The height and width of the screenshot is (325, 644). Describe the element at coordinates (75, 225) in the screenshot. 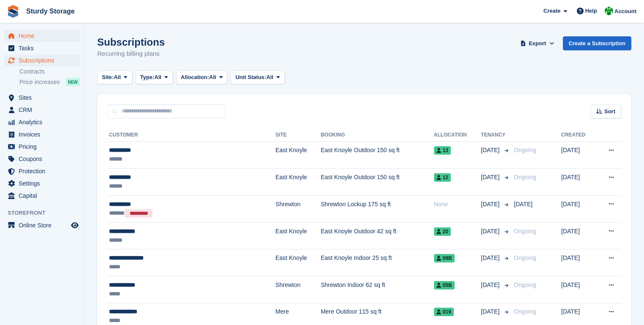

I see `a: Preview store` at that location.